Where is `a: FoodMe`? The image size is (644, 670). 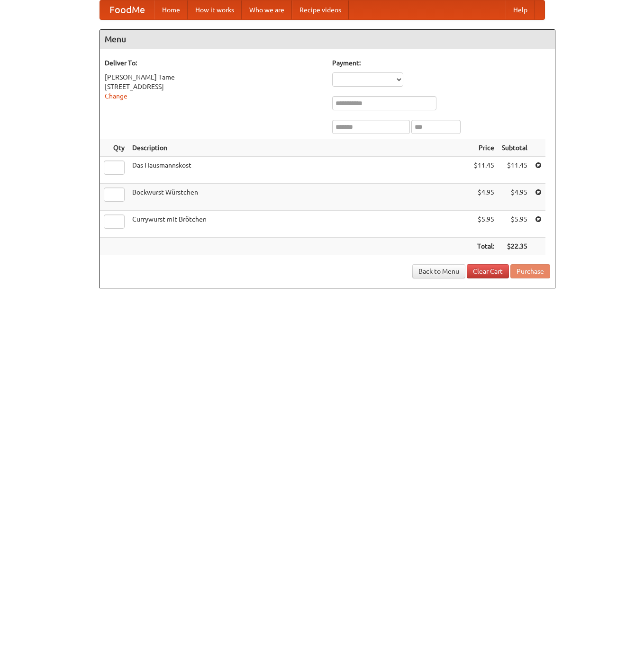
a: FoodMe is located at coordinates (127, 10).